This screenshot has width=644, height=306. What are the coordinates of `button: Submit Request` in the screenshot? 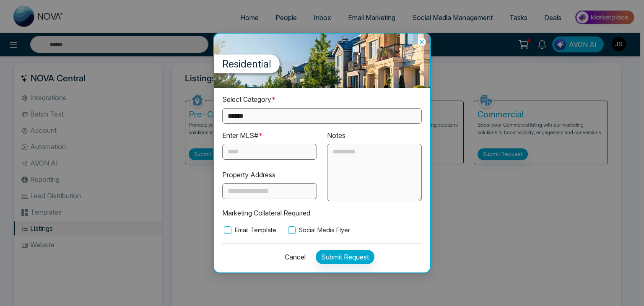 It's located at (345, 257).